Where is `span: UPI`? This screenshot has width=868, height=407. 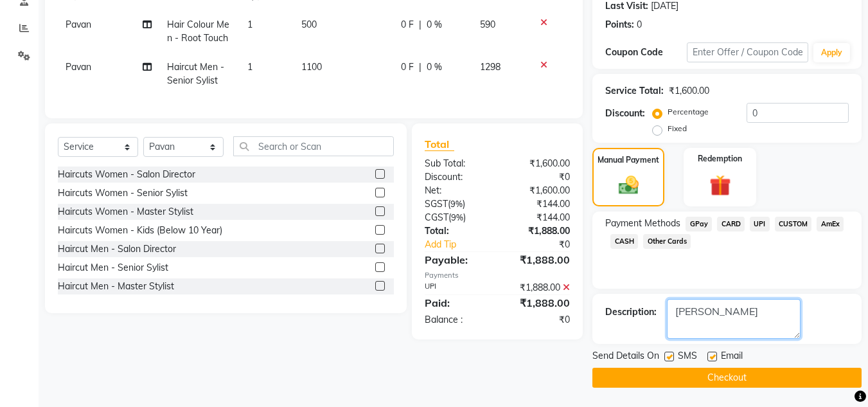
span: UPI is located at coordinates (760, 224).